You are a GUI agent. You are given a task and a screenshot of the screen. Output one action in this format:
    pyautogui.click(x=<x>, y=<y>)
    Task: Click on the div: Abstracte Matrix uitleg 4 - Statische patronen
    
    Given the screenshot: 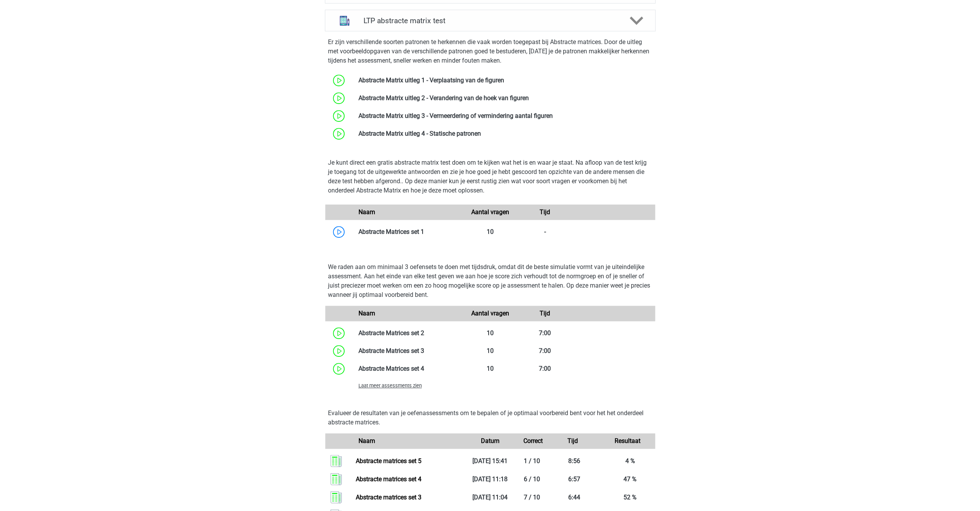 What is the action you would take?
    pyautogui.click(x=504, y=134)
    